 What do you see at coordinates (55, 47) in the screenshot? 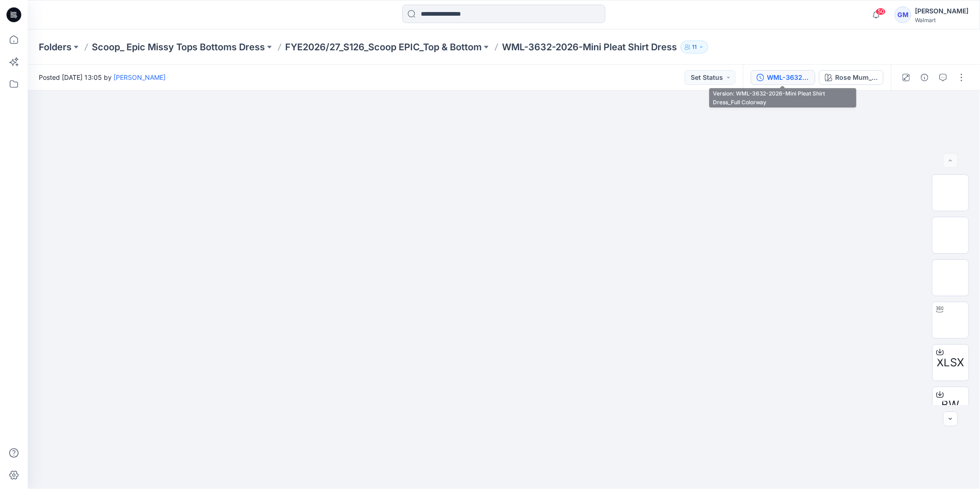
I see `p: Folders` at bounding box center [55, 47].